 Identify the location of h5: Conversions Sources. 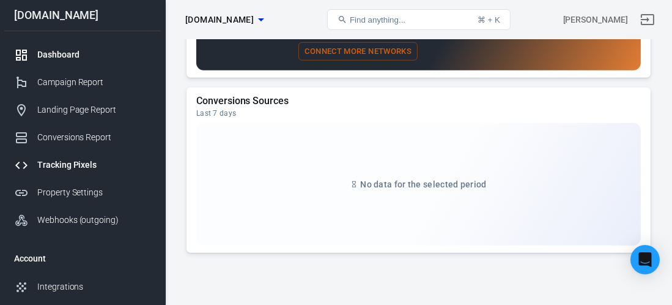
(418, 101).